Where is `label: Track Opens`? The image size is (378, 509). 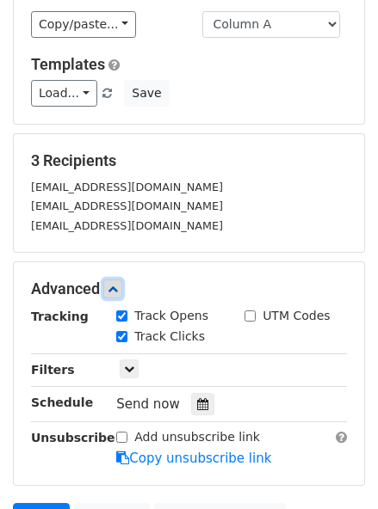 label: Track Opens is located at coordinates (171, 316).